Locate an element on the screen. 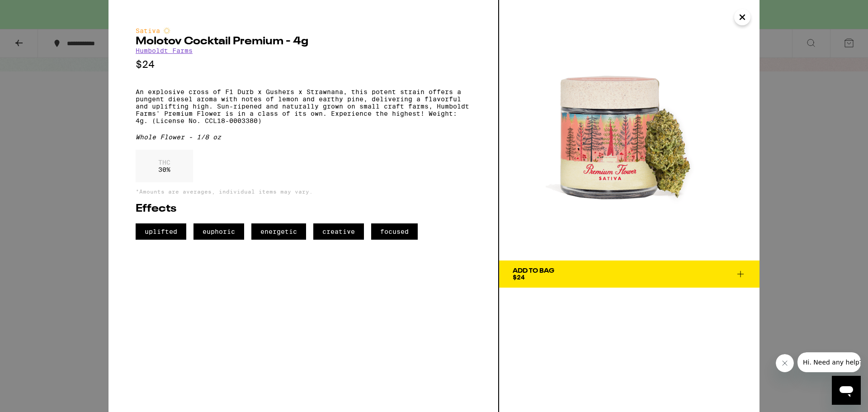  p: $24 is located at coordinates (303, 64).